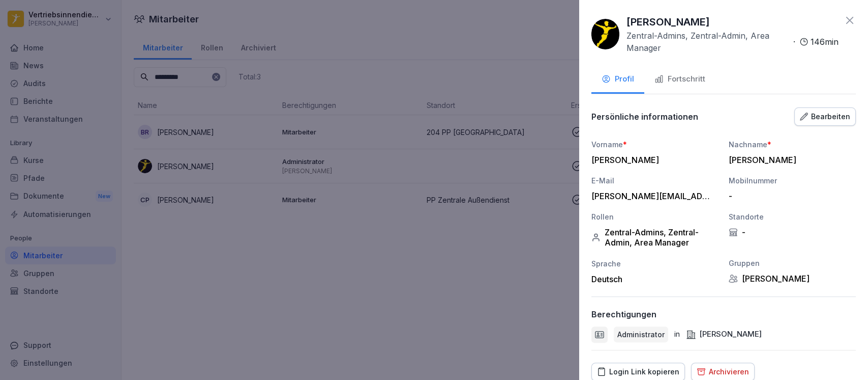  What do you see at coordinates (792, 216) in the screenshot?
I see `div: Standorte` at bounding box center [792, 216].